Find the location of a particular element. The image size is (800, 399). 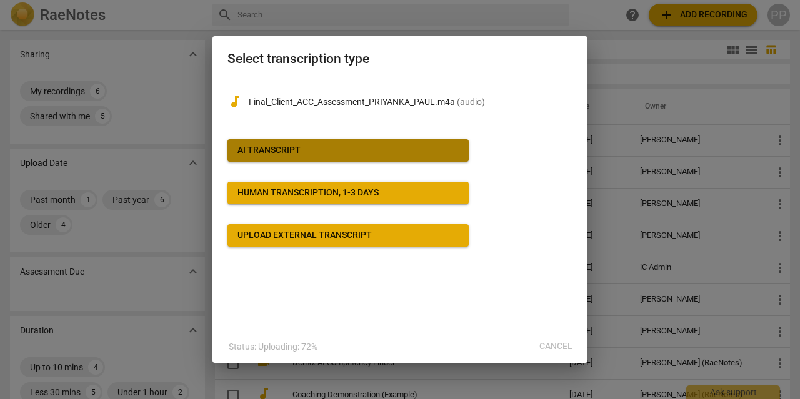

div: Upload external transcript is located at coordinates (304, 236).